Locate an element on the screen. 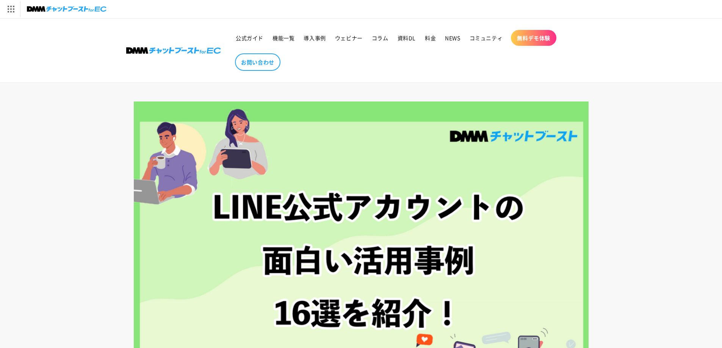 This screenshot has height=348, width=722. img: チャットブーストforEC is located at coordinates (67, 9).